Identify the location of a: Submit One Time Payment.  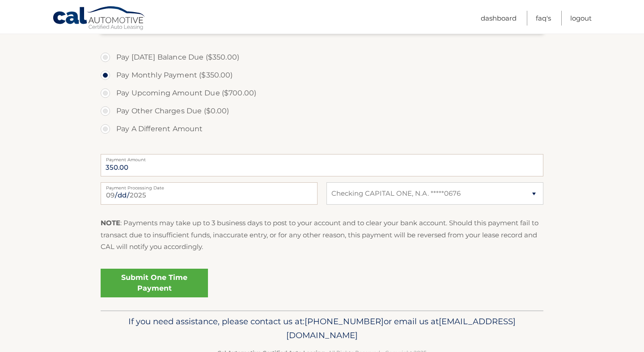
(154, 283).